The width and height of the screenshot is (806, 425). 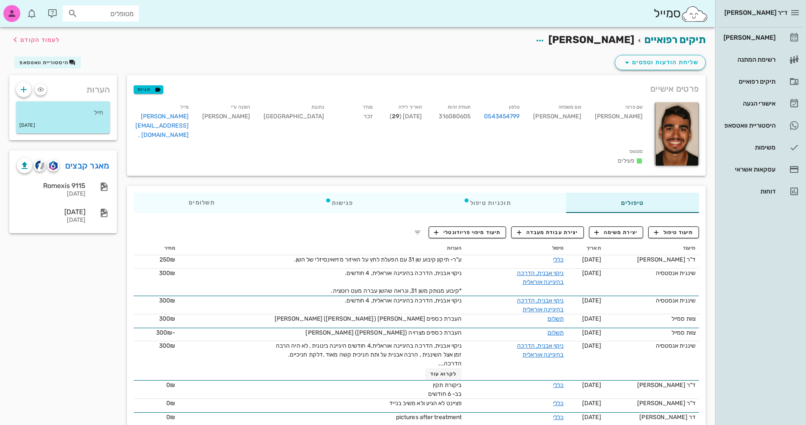 What do you see at coordinates (47, 63) in the screenshot?
I see `button: היסטוריית וואטסאפ` at bounding box center [47, 63].